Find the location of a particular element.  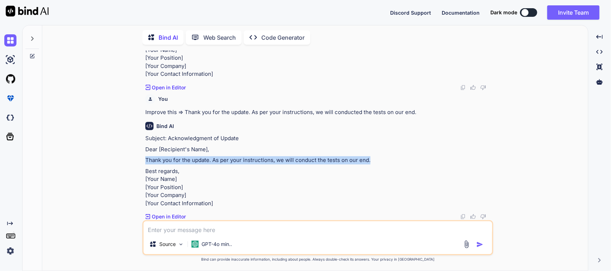

p: Subject: Acknowledgment of Update is located at coordinates (319, 139).